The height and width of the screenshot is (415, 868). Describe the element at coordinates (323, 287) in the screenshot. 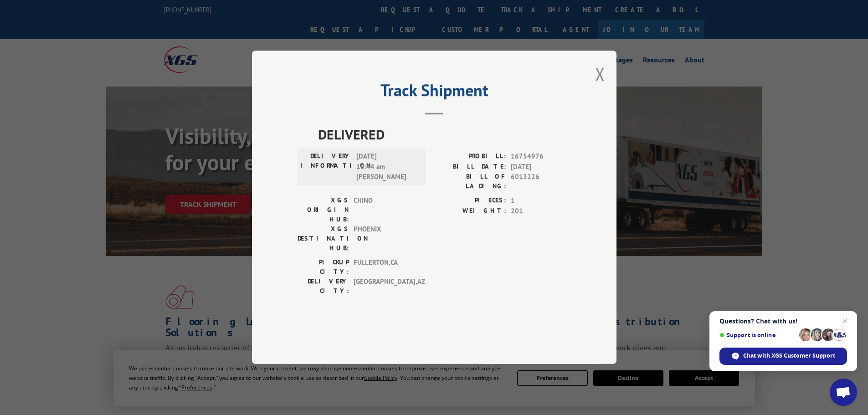

I see `label: DELIVERY CITY:` at that location.